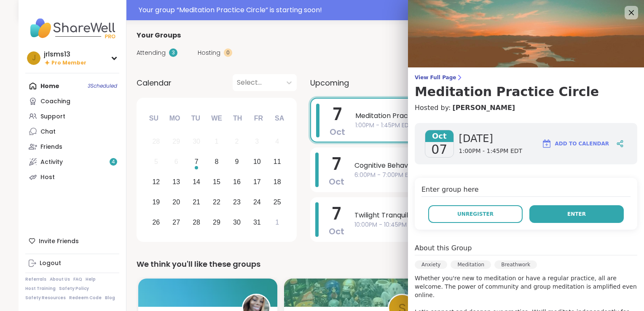  What do you see at coordinates (65, 54) in the screenshot?
I see `div: jrlsms13` at bounding box center [65, 54].